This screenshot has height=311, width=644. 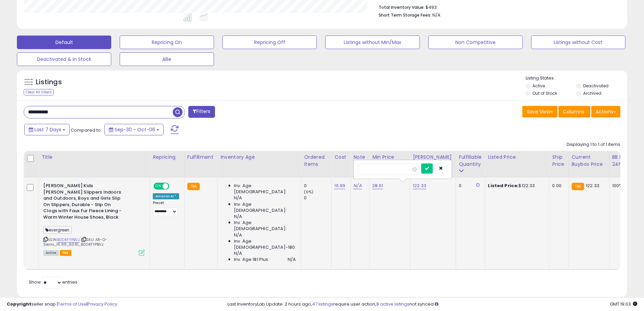 I want to click on span: 122.33, so click(x=593, y=185).